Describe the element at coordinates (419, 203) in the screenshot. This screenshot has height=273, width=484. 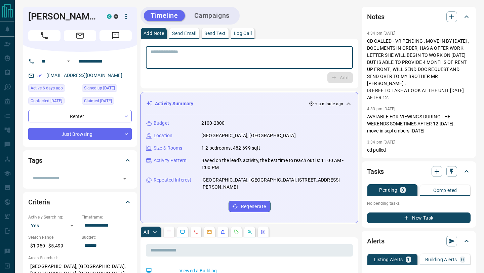
I see `p: No pending tasks` at that location.